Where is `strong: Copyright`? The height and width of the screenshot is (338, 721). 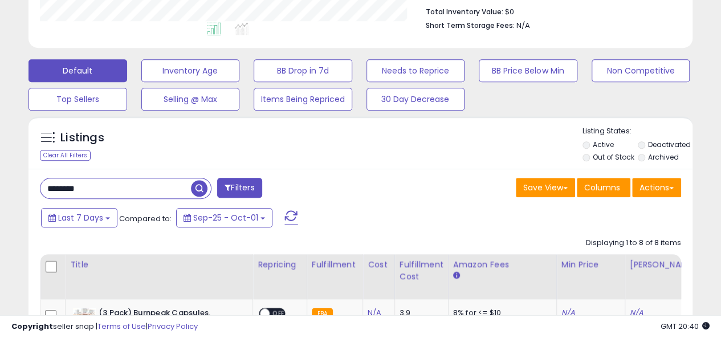 strong: Copyright is located at coordinates (32, 326).